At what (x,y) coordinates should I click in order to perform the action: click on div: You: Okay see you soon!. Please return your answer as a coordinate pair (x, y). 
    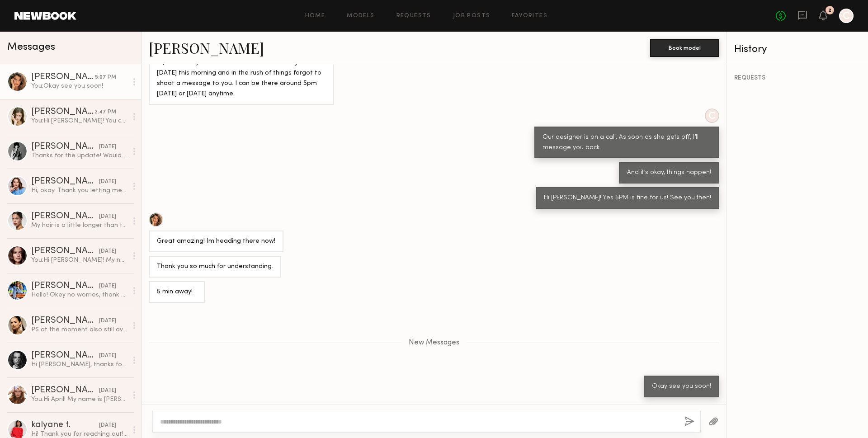
    Looking at the image, I should click on (79, 86).